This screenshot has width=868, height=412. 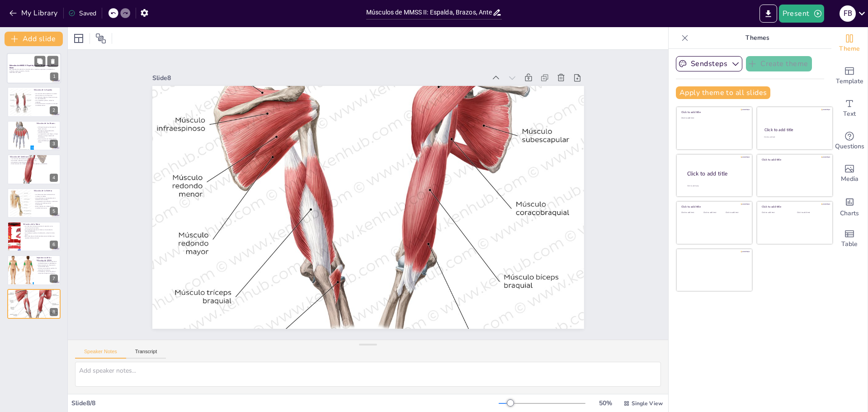 I want to click on span: Position, so click(x=100, y=38).